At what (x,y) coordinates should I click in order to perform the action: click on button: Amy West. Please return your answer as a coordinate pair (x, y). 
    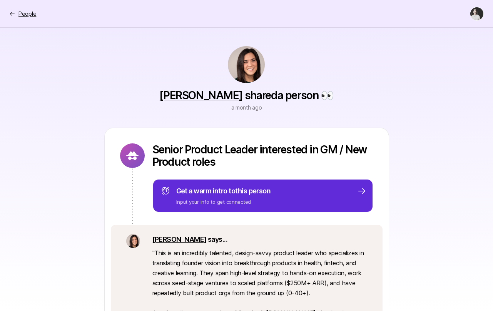
    Looking at the image, I should click on (477, 14).